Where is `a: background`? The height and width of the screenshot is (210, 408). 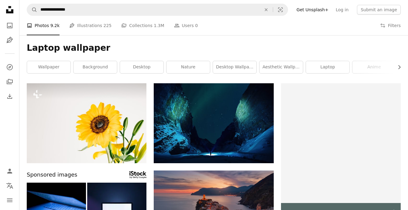 a: background is located at coordinates (95, 67).